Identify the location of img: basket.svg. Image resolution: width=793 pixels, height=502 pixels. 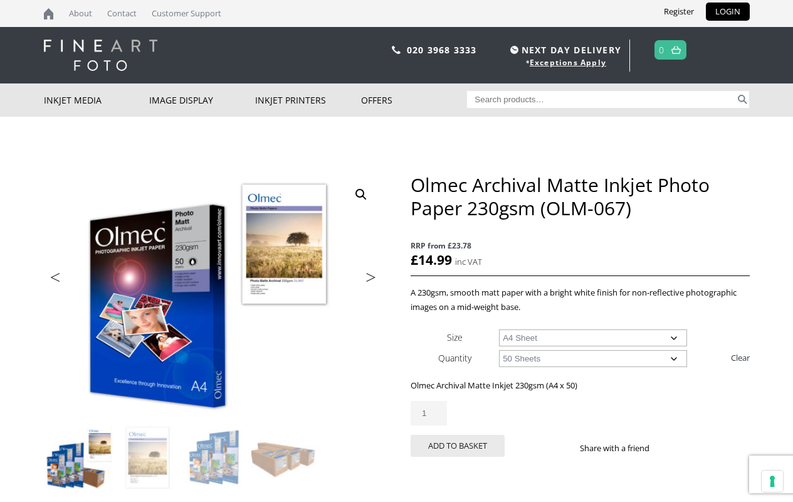
(676, 50).